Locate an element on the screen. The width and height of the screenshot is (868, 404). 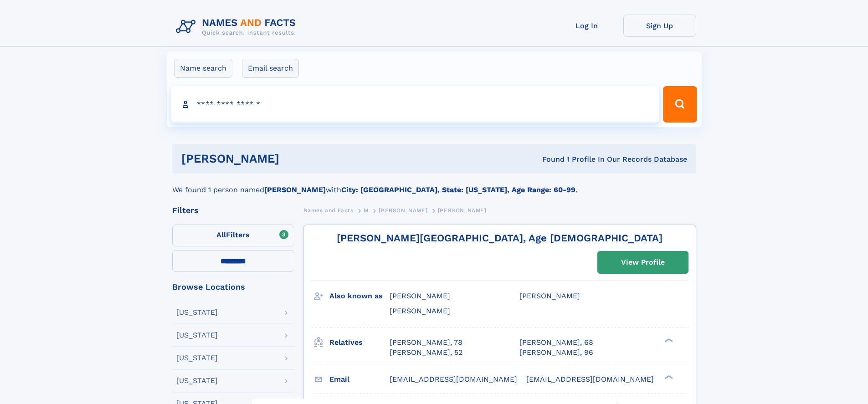
div: Found 1 Profile In Our Records Database is located at coordinates (549, 159).